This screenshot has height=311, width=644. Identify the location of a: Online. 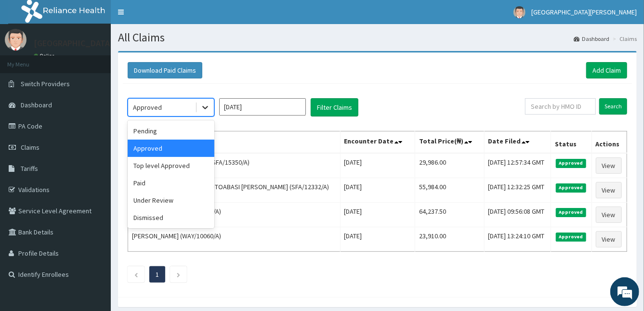
(45, 56).